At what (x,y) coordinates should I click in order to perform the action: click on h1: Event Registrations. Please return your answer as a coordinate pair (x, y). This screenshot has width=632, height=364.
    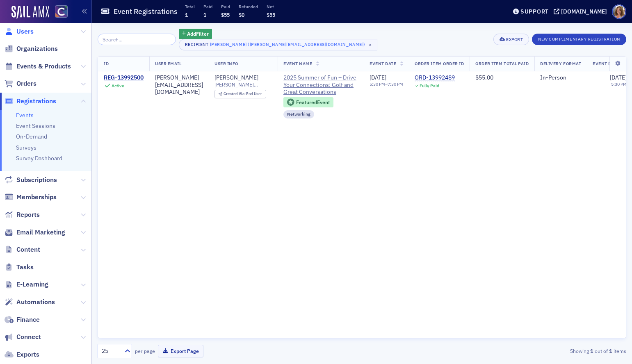
    Looking at the image, I should click on (146, 12).